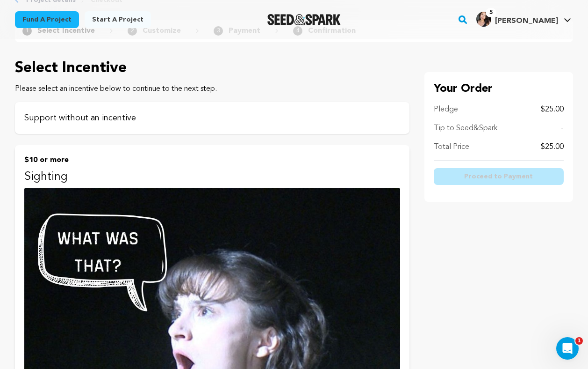 The width and height of the screenshot is (588, 369). Describe the element at coordinates (212, 118) in the screenshot. I see `p: Support without an incentive` at that location.